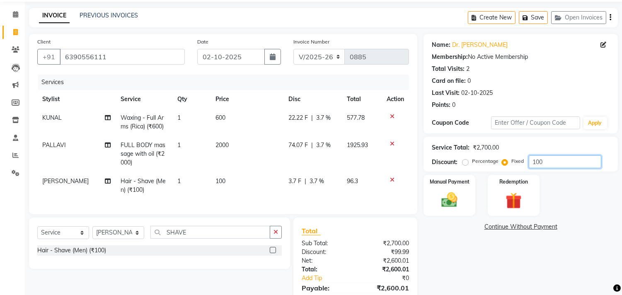 The image size is (622, 295). Describe the element at coordinates (461, 123) in the screenshot. I see `div: Coupon Code` at that location.